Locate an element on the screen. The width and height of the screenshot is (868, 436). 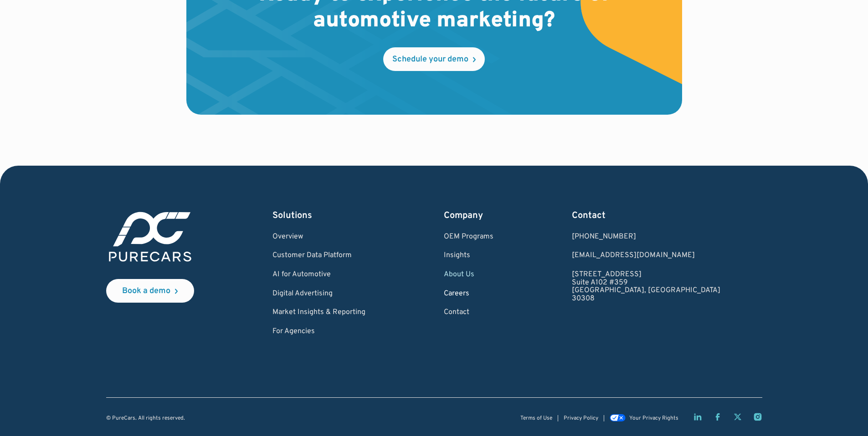
a: Twitter X page is located at coordinates (737, 417).